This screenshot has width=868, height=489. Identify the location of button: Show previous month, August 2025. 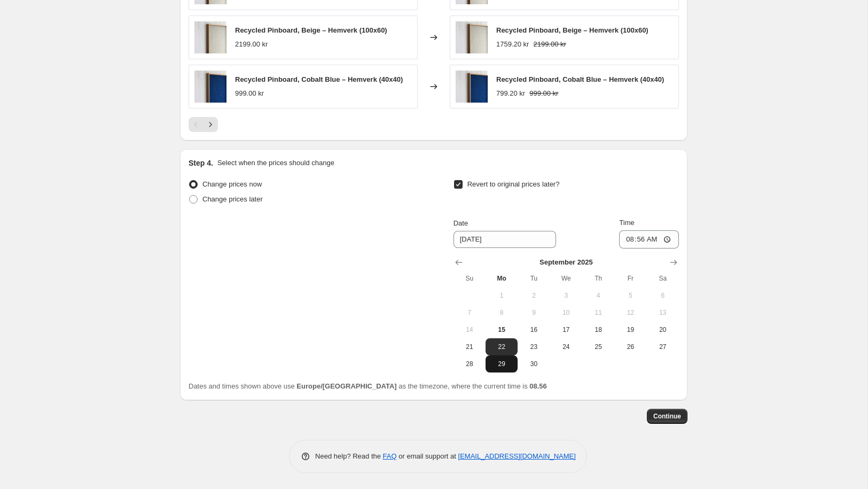
(459, 262).